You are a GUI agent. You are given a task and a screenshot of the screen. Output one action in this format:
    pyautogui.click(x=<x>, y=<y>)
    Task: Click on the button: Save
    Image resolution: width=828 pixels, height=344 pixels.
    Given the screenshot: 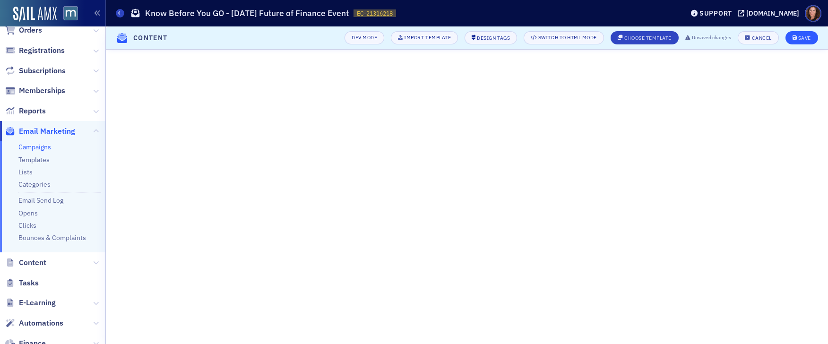 What is the action you would take?
    pyautogui.click(x=801, y=38)
    